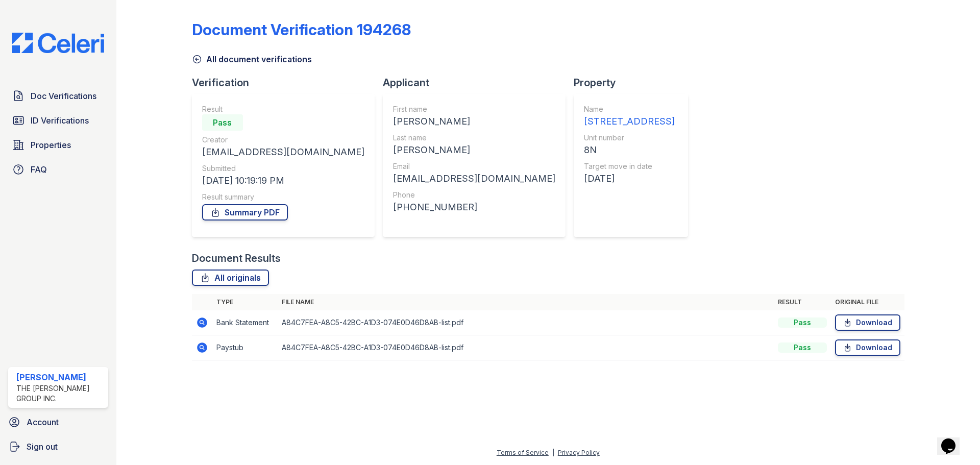  I want to click on a: Summary PDF, so click(245, 213).